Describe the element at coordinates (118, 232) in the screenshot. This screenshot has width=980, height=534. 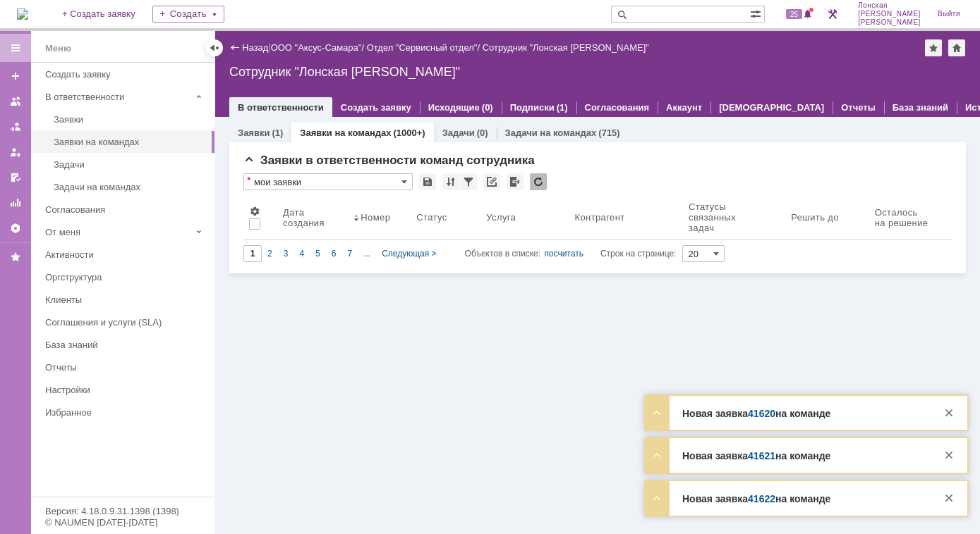
I see `div: От меня` at that location.